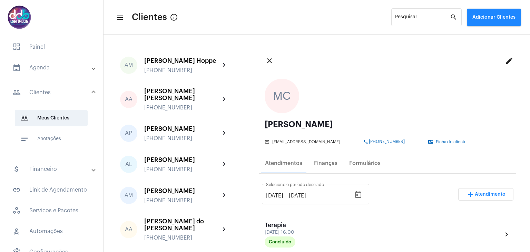  What do you see at coordinates (366, 142) in the screenshot?
I see `mat-icon: phone` at bounding box center [366, 142].